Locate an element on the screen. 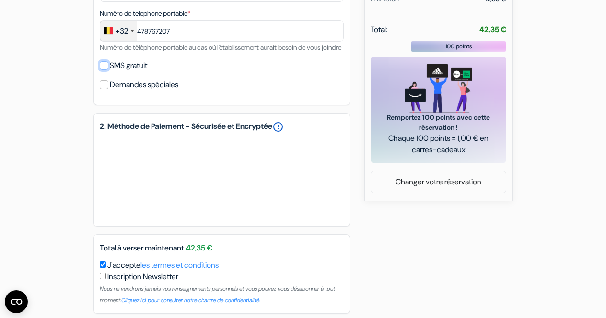  small: Nous ne vendrons jamais vos renseignements personnels et vous pouvez vous désabonner à tout moment. is located at coordinates (217, 295).